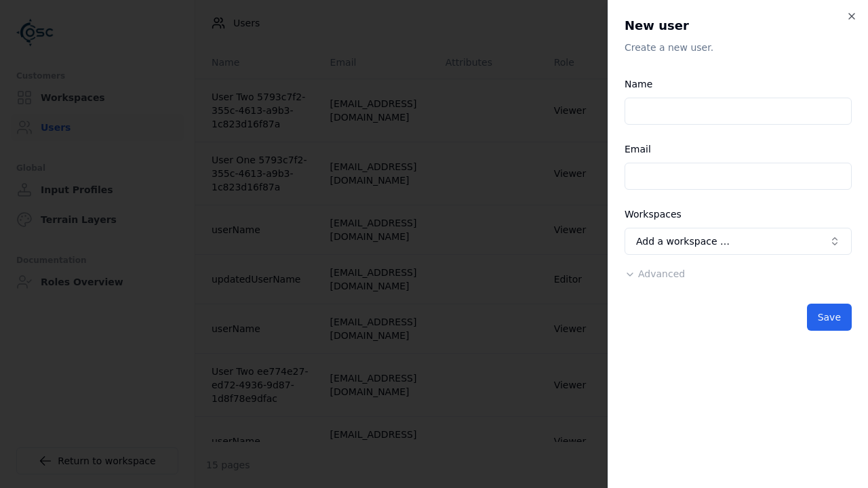 The height and width of the screenshot is (488, 868). What do you see at coordinates (638, 84) in the screenshot?
I see `label: Name` at bounding box center [638, 84].